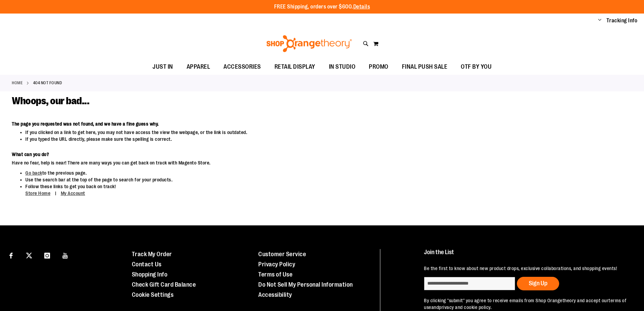  Describe the element at coordinates (476, 67) in the screenshot. I see `a: OTF BY YOU` at that location.